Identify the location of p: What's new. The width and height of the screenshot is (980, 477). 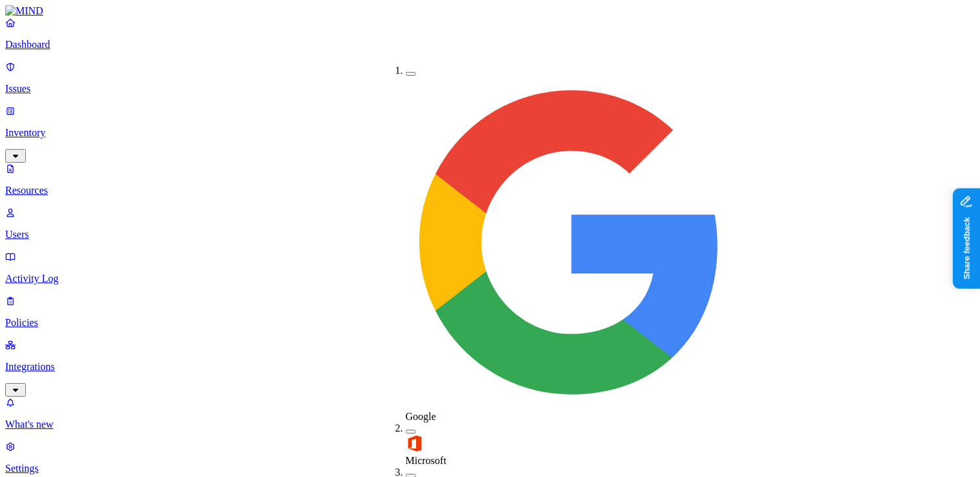
(490, 424).